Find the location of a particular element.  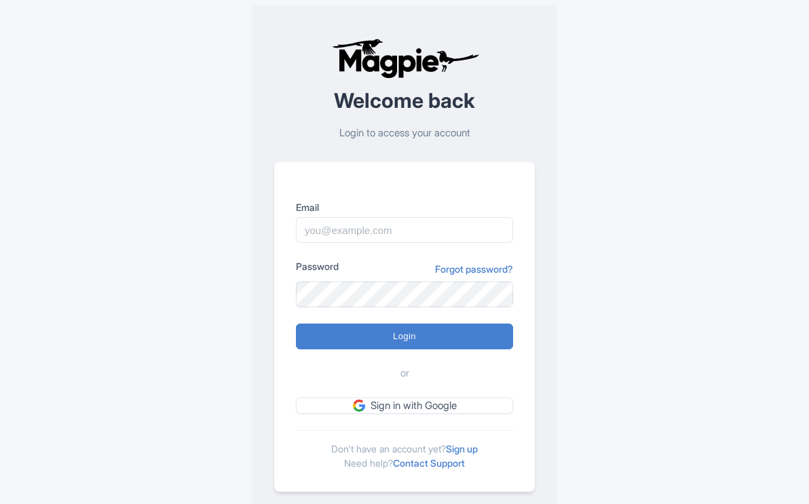

img: google.svg is located at coordinates (359, 406).